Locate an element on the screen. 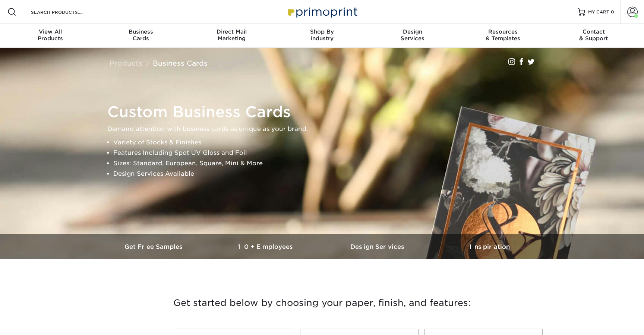  h3: Get Free Samples is located at coordinates (154, 247).